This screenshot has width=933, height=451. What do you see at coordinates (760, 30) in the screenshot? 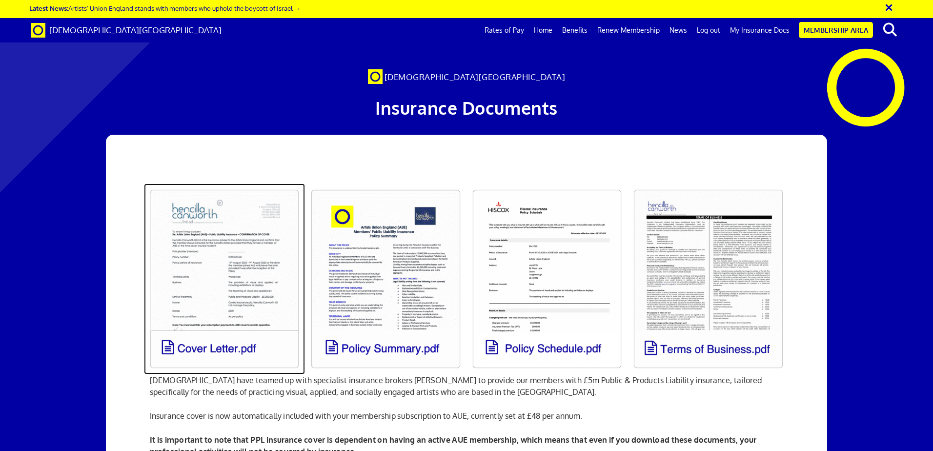
I see `a: My Insurance Docs` at bounding box center [760, 30].